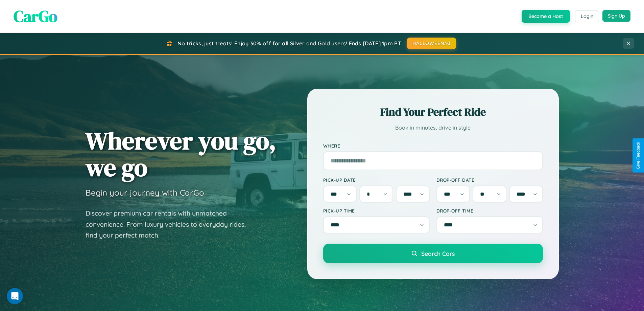  Describe the element at coordinates (433, 112) in the screenshot. I see `h2: Find Your Perfect Ride` at that location.